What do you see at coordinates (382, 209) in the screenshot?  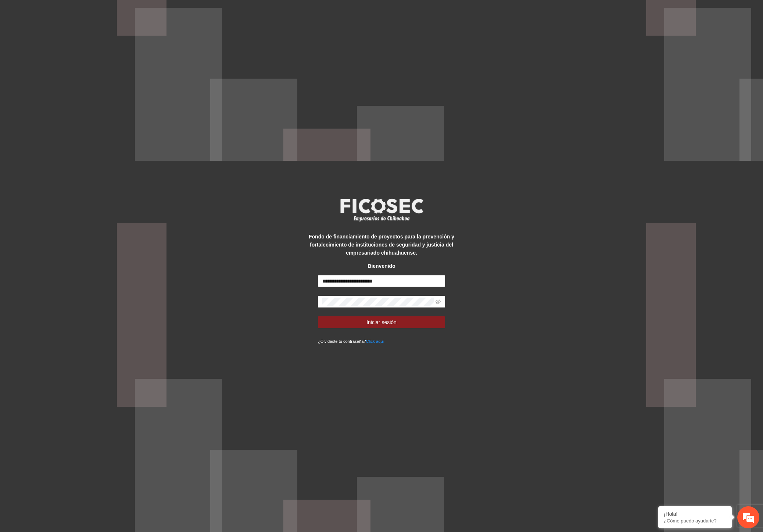 I see `img: logo` at bounding box center [382, 209].